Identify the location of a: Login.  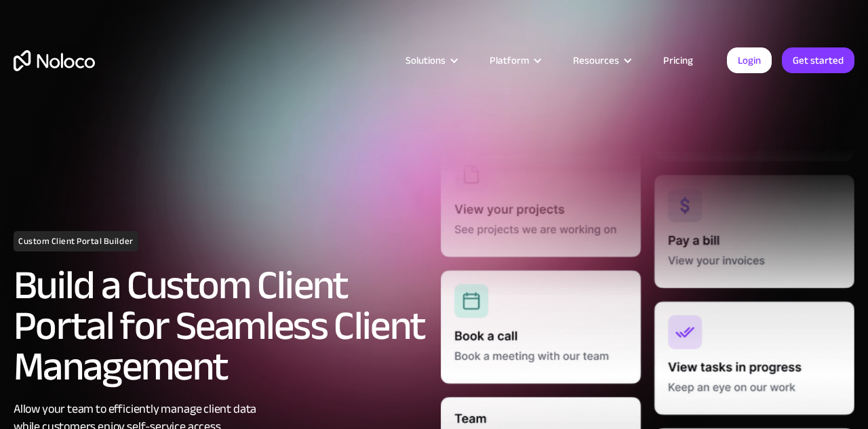
(750, 60).